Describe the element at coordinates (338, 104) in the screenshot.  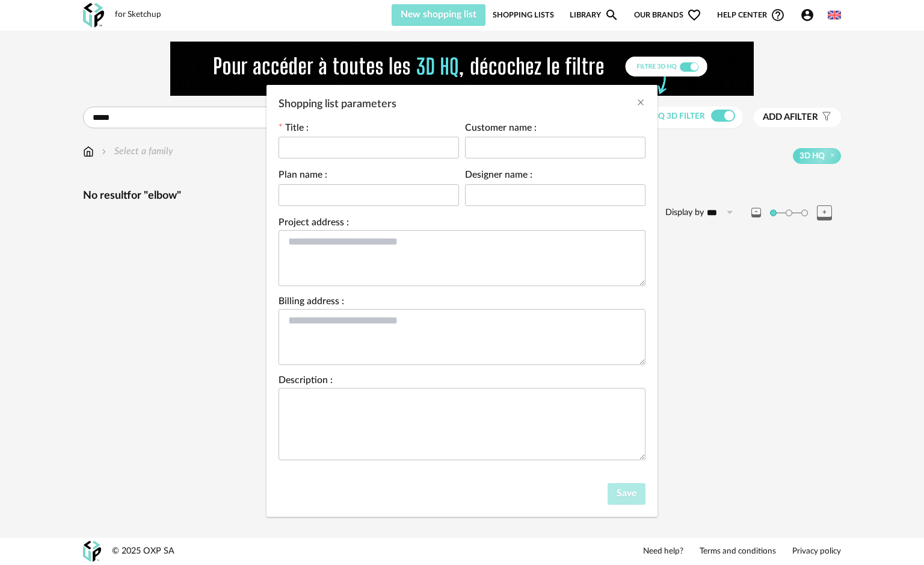
I see `span: Shopping list parameters` at that location.